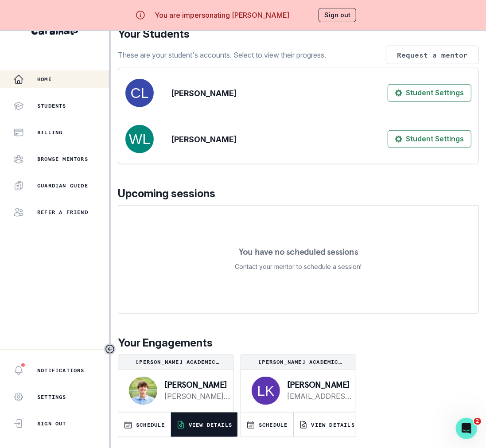  I want to click on p: These are your student's accounts. Select to view their progress., so click(222, 55).